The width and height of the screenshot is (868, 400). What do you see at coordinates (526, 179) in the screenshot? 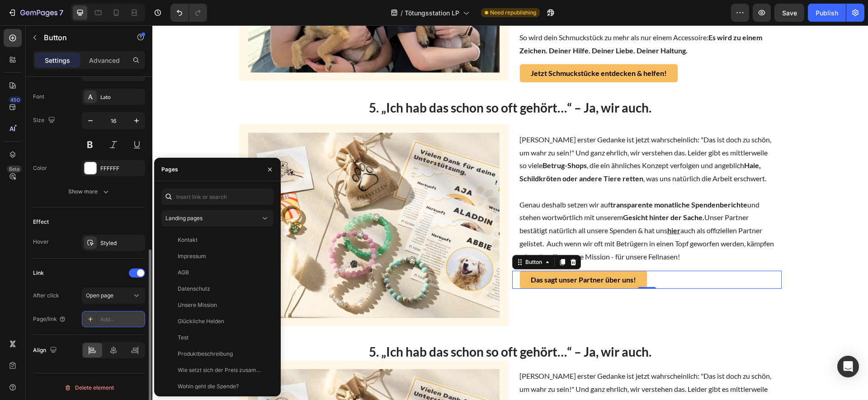
I see `strong: transparente monatliche Spendenberichte` at bounding box center [526, 179].